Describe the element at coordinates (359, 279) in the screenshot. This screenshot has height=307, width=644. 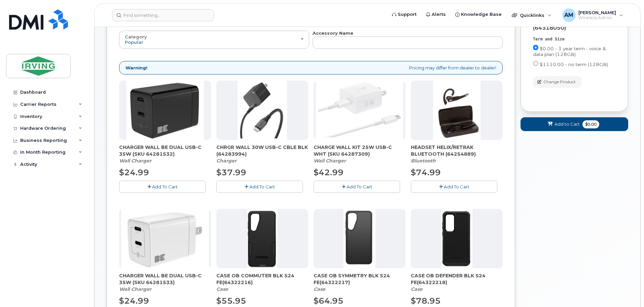
I see `span: CASE OB SYMMETRY BLK S24 FE(64322217)` at that location.